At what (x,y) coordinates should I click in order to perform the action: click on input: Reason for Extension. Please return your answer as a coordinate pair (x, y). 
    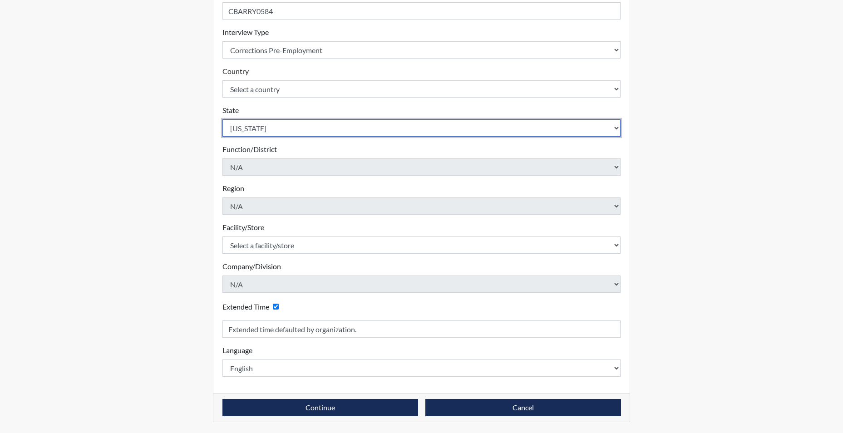
    Looking at the image, I should click on (422, 329).